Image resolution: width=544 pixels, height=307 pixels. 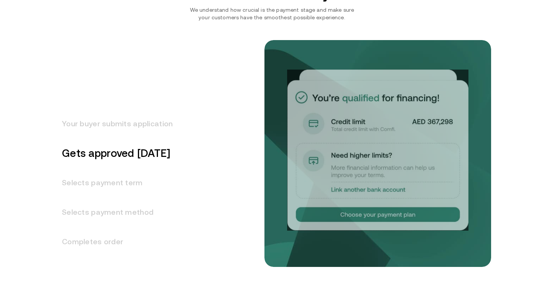 What do you see at coordinates (113, 124) in the screenshot?
I see `h3: Your buyer submits application` at bounding box center [113, 124].